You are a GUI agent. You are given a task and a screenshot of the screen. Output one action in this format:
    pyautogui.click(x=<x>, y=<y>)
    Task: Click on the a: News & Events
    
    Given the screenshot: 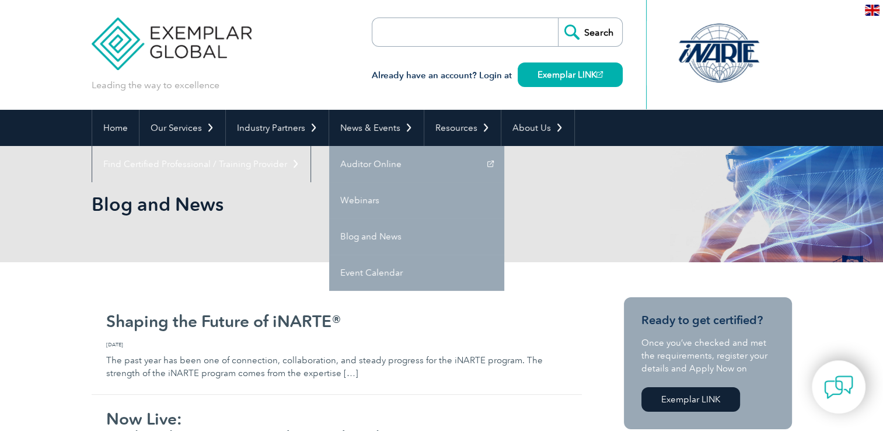 What is the action you would take?
    pyautogui.click(x=376, y=128)
    